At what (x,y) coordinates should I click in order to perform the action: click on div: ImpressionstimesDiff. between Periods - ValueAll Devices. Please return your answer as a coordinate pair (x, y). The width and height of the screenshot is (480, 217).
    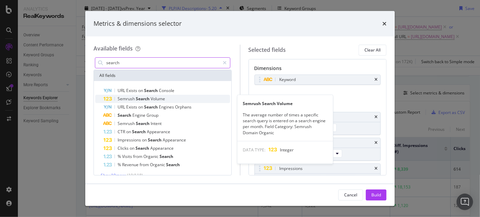
    Looking at the image, I should click on (318, 175).